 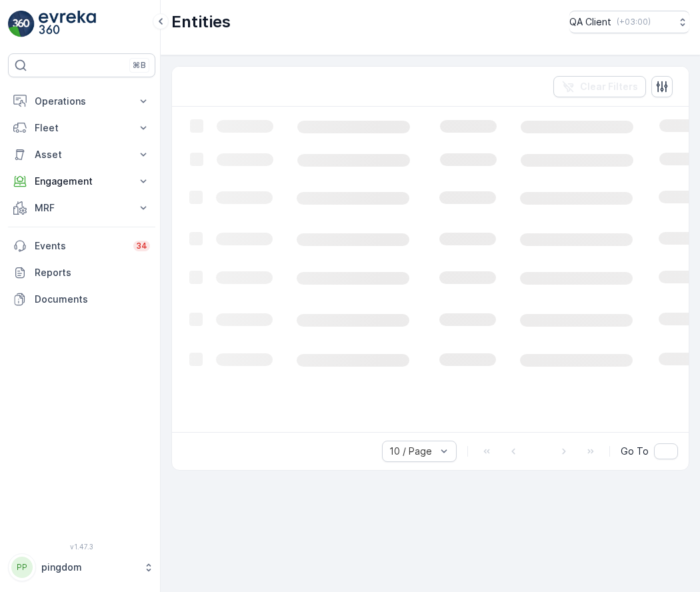 I want to click on button: Fleet, so click(x=81, y=128).